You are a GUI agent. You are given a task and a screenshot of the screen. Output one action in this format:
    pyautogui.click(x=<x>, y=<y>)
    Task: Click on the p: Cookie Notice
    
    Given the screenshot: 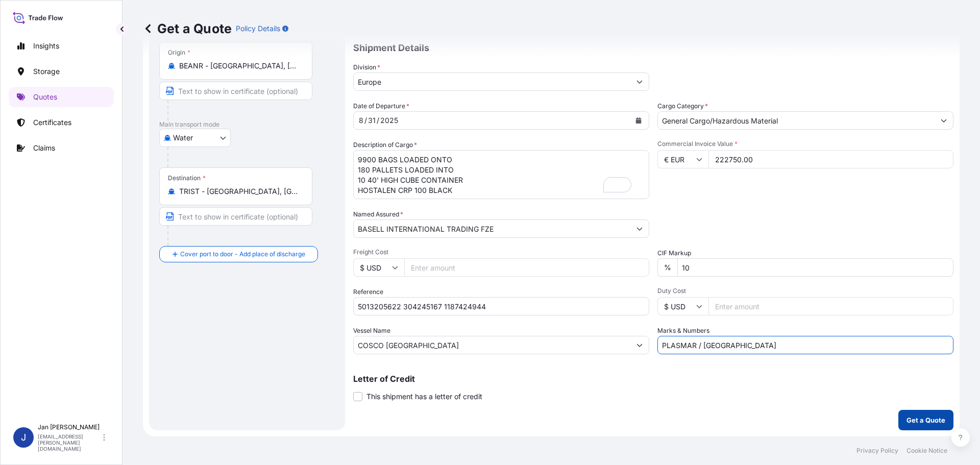 What is the action you would take?
    pyautogui.click(x=927, y=451)
    